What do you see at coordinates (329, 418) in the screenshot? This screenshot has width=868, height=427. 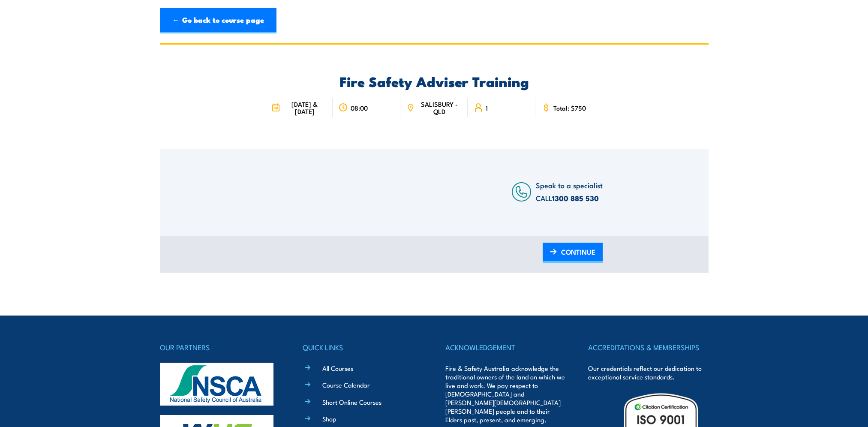 I see `a: Shop` at bounding box center [329, 418].